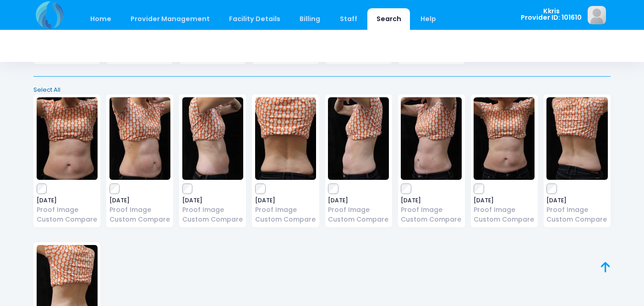  What do you see at coordinates (551, 14) in the screenshot?
I see `span: Kkris Provider ID: 101610` at bounding box center [551, 14].